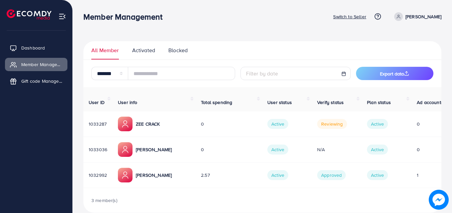  What do you see at coordinates (127, 102) in the screenshot?
I see `span: User info` at bounding box center [127, 102].